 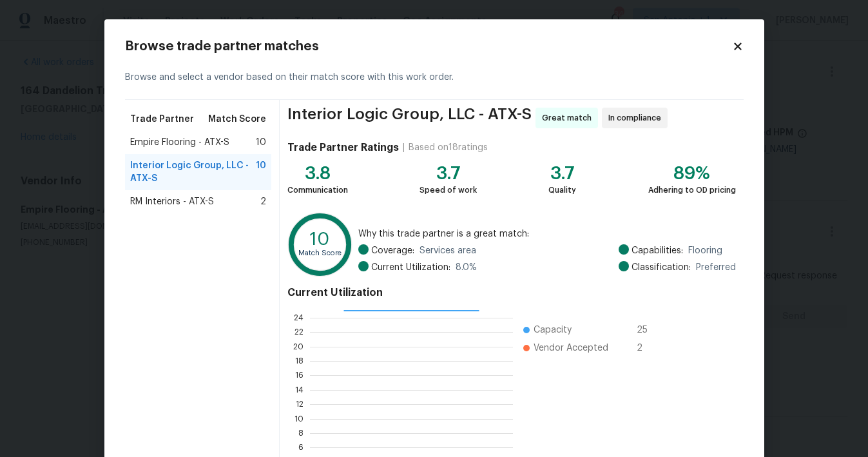 What do you see at coordinates (172, 202) in the screenshot?
I see `span: RM Interiors - ATX-S` at bounding box center [172, 202].